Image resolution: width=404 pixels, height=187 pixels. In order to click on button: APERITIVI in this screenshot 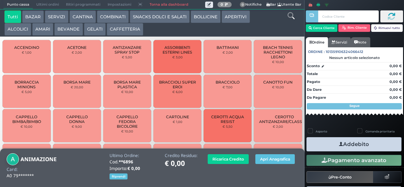, I will do `click(235, 17)`.